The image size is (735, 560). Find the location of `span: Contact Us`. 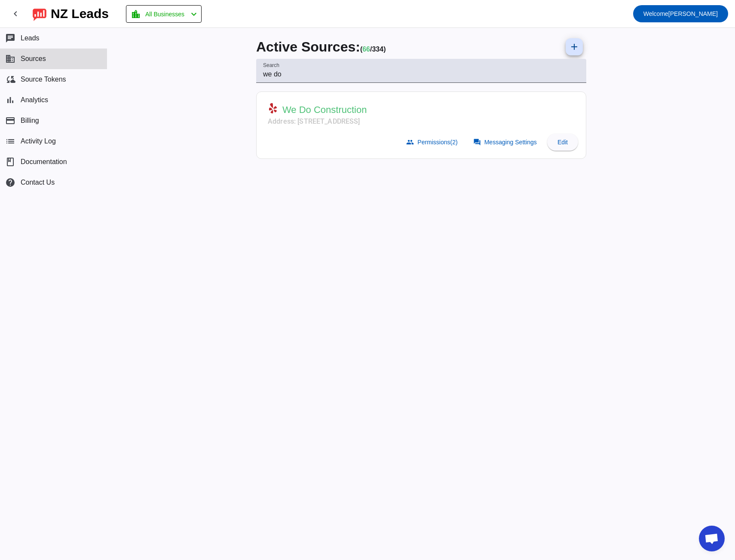

span: Contact Us is located at coordinates (37, 182).